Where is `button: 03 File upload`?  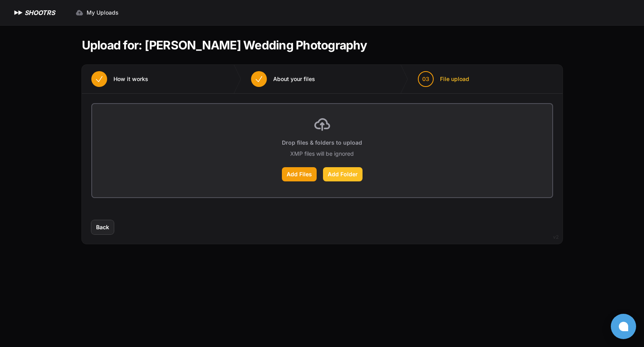
button: 03 File upload is located at coordinates (443, 79).